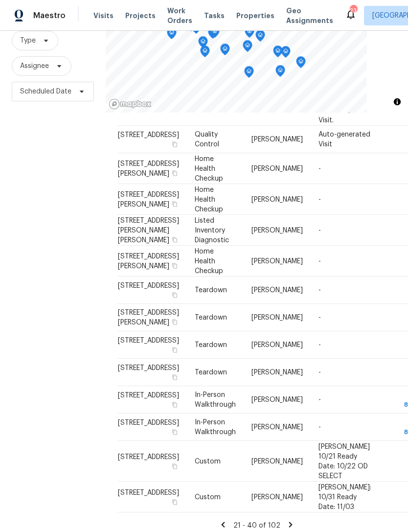 Image resolution: width=408 pixels, height=532 pixels. What do you see at coordinates (397, 102) in the screenshot?
I see `span: Toggle attribution` at bounding box center [397, 102].